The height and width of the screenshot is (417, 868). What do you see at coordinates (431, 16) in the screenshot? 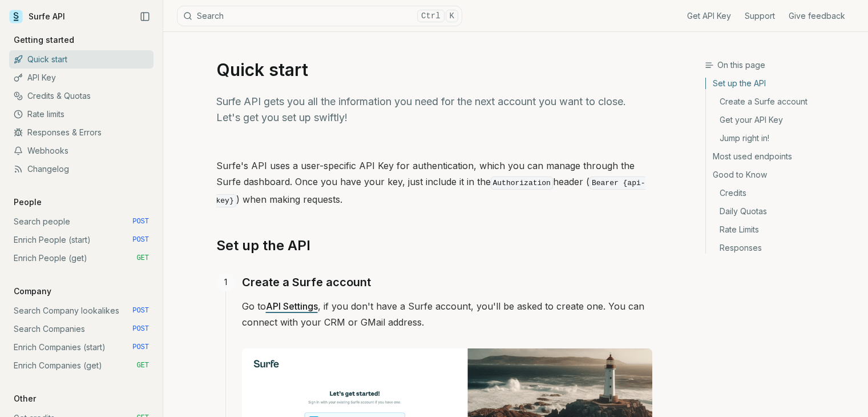
I see `kbd: Ctrl` at bounding box center [431, 16].